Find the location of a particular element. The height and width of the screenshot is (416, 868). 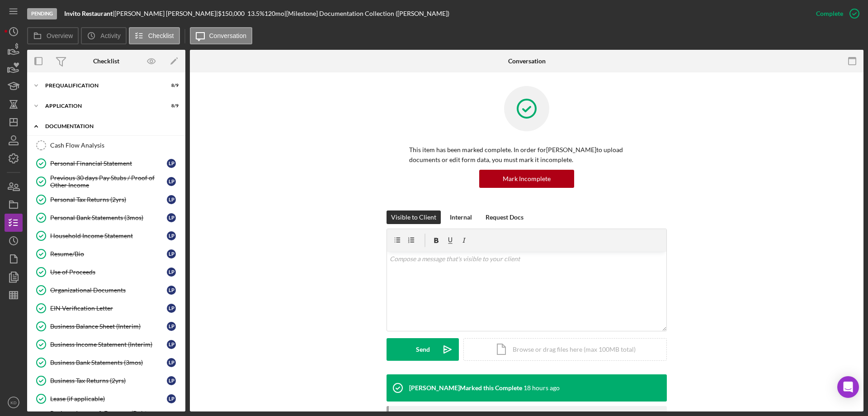

div: 120 mo is located at coordinates (274, 14).